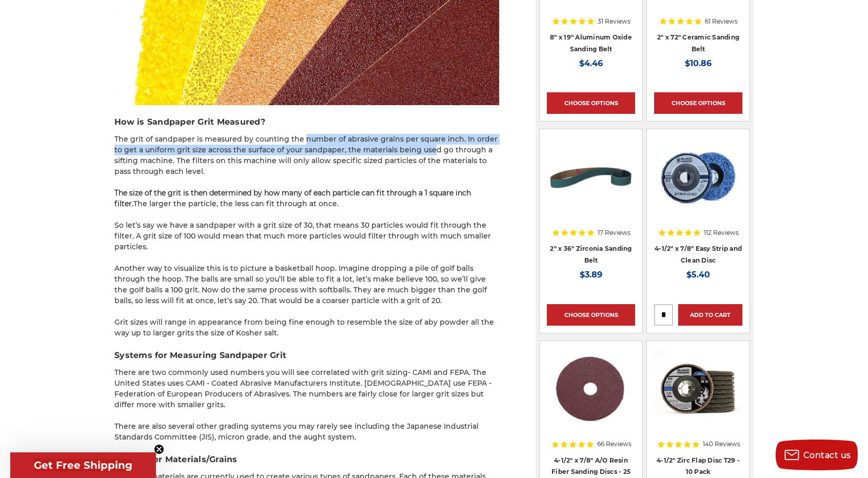 The image size is (868, 478). Describe the element at coordinates (307, 355) in the screenshot. I see `h3: Systems for Measuring Sandpaper Grit` at that location.